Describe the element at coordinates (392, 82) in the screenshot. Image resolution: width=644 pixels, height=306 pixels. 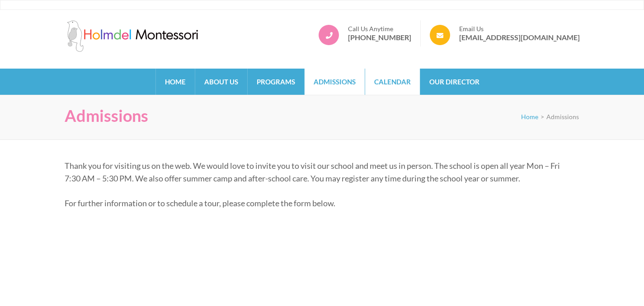
I see `a: Calendar` at that location.